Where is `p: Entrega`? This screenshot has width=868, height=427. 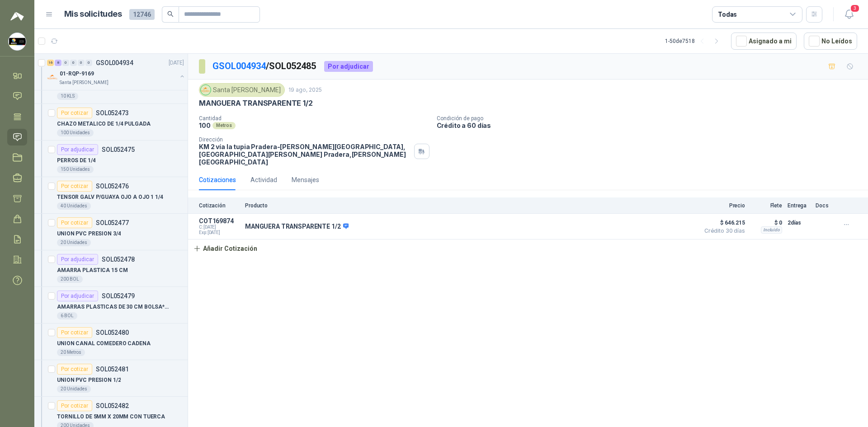 p: Entrega is located at coordinates (798, 205).